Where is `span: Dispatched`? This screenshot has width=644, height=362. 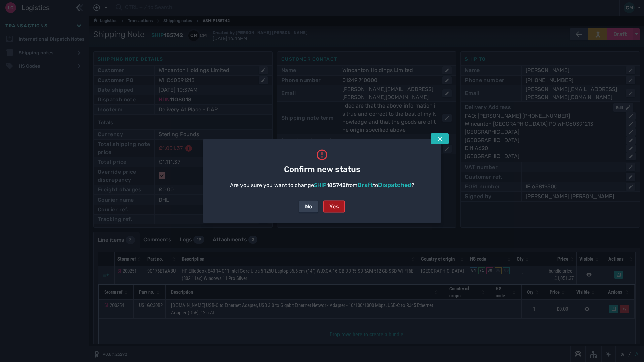
span: Dispatched is located at coordinates (395, 185).